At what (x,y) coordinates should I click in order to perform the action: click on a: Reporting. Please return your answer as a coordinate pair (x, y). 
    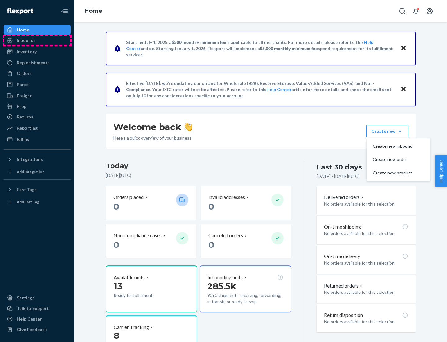
    Looking at the image, I should click on (37, 128).